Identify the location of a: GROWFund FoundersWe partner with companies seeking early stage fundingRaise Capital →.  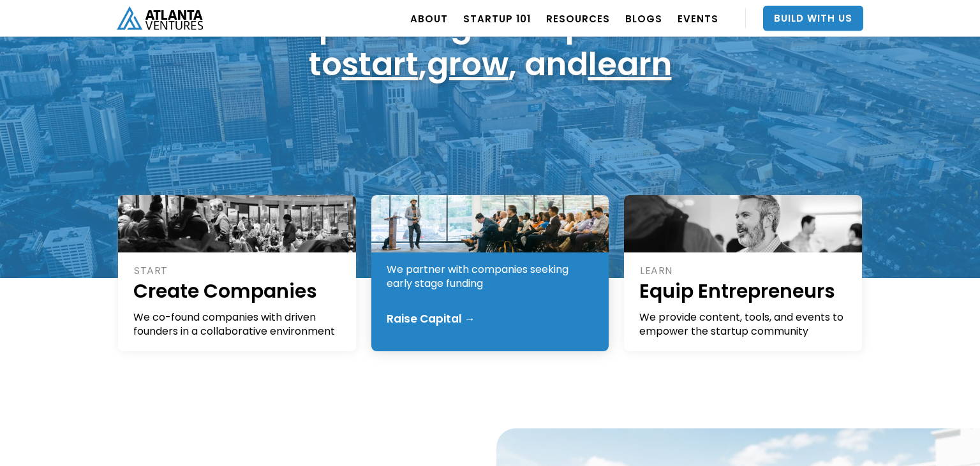
(490, 273).